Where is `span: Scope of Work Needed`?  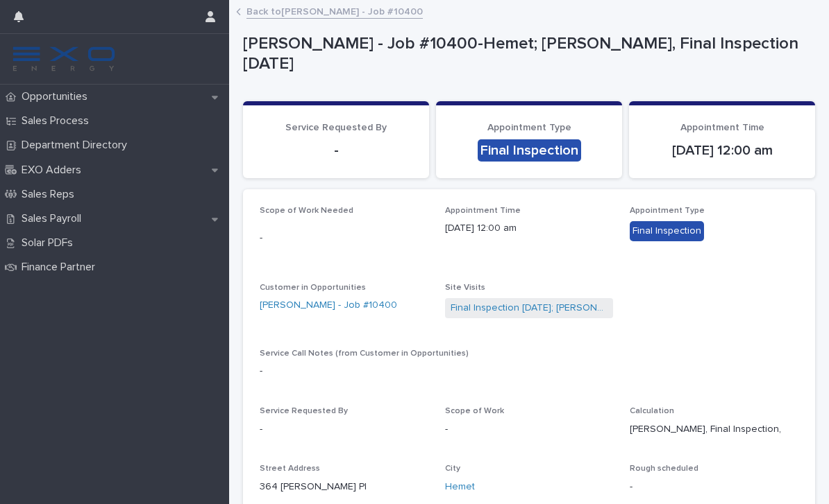 span: Scope of Work Needed is located at coordinates (306, 211).